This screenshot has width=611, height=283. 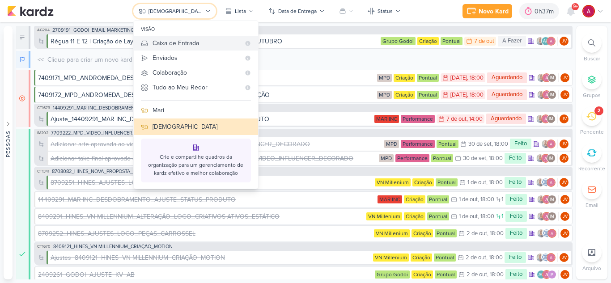 What do you see at coordinates (591, 169) in the screenshot?
I see `p: Recorrente` at bounding box center [591, 169].